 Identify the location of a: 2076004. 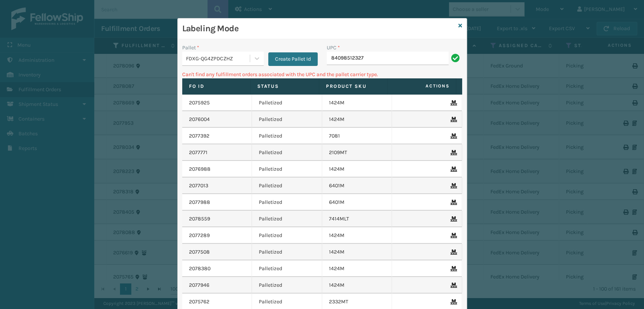
(199, 119).